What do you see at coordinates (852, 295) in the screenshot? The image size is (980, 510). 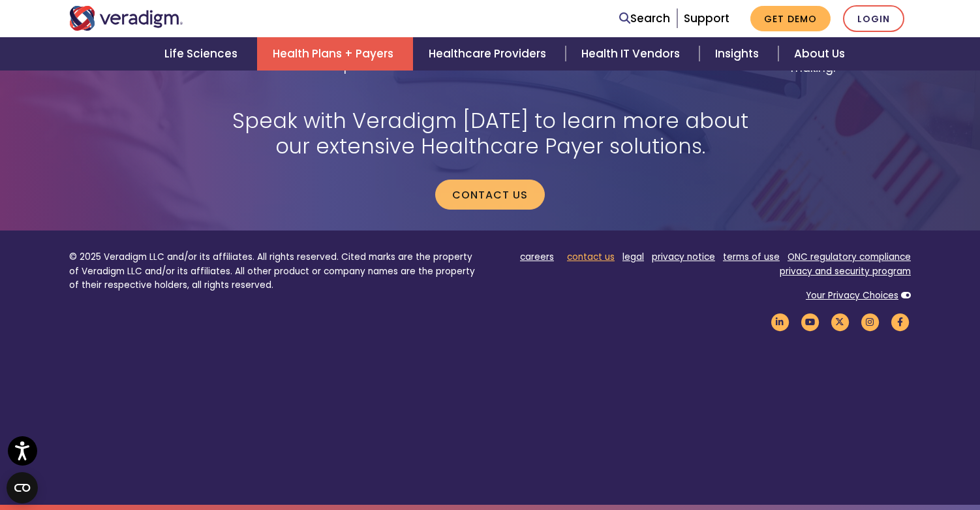 I see `a: Your Privacy Choices` at bounding box center [852, 295].